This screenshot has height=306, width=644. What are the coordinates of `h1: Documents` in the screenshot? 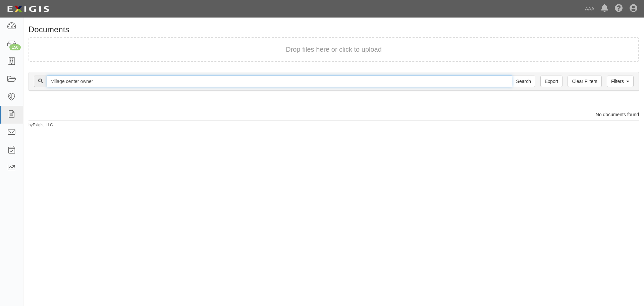 It's located at (334, 30).